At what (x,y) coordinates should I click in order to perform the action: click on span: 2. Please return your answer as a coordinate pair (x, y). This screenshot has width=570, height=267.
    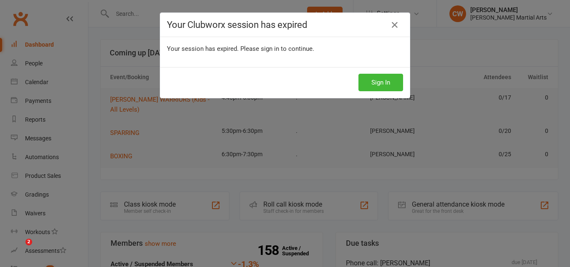
    Looking at the image, I should click on (29, 242).